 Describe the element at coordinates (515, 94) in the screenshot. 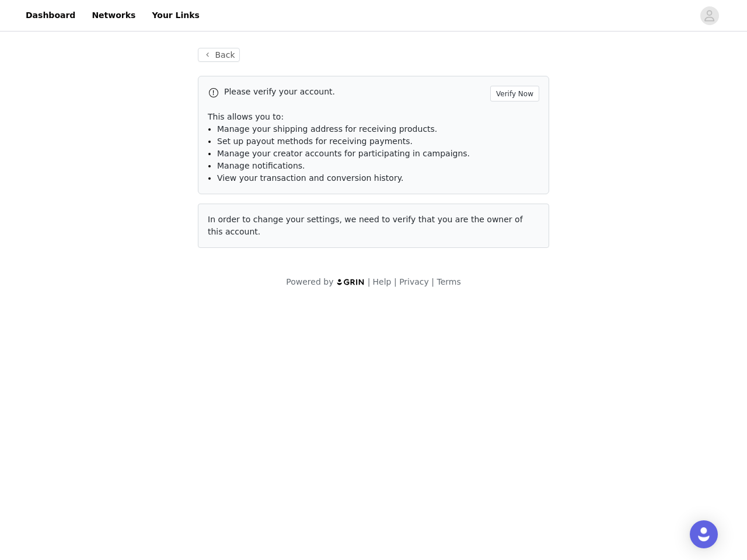

I see `button: Verify Now` at that location.